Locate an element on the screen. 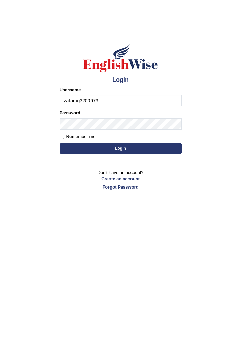  img: Logo of English Wise sign in for intelligent practice with AI is located at coordinates (121, 58).